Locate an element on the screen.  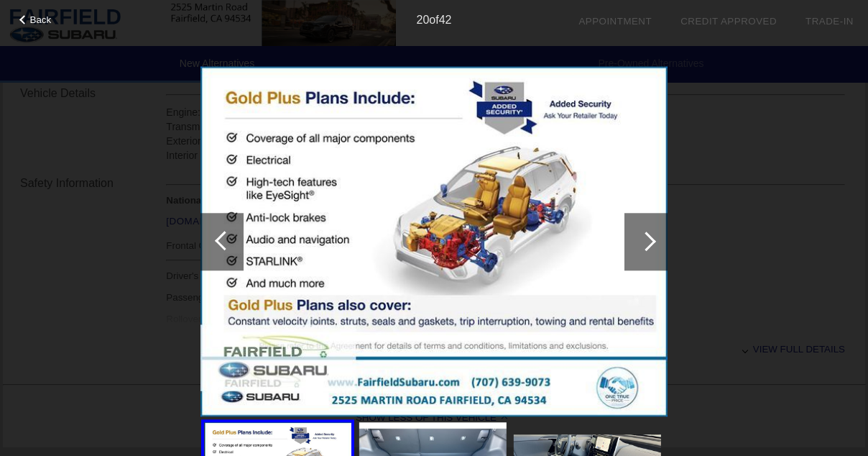
img: 5d43804d-9ce3-4da0-bbb8-66ebd75231b3.jpg is located at coordinates (434, 241).